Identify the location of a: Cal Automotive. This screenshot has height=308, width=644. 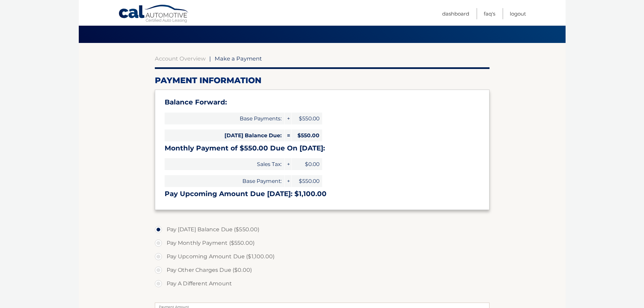
(154, 14).